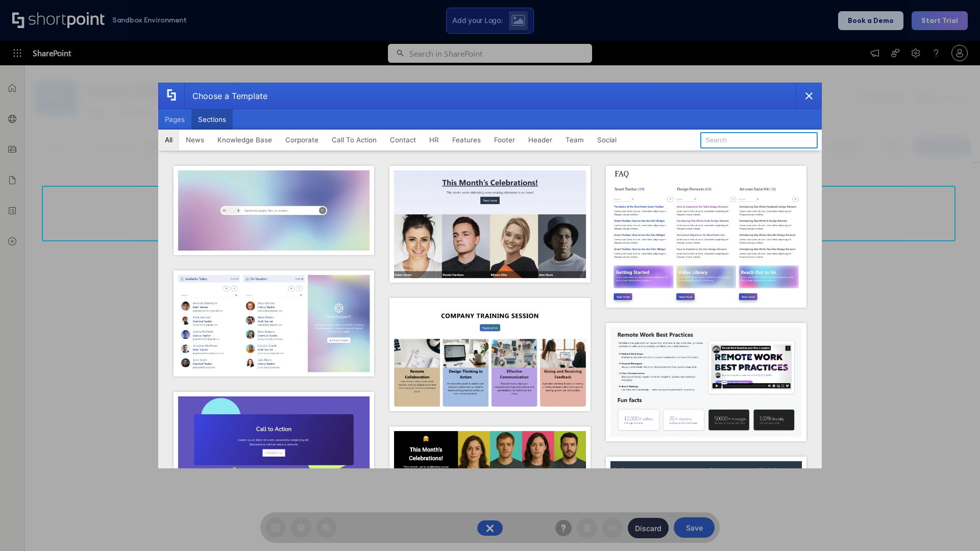 The image size is (980, 551). I want to click on button: Team, so click(575, 140).